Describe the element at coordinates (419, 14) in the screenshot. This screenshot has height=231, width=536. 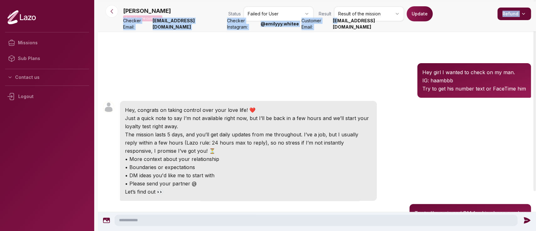
I see `button: Update` at that location.